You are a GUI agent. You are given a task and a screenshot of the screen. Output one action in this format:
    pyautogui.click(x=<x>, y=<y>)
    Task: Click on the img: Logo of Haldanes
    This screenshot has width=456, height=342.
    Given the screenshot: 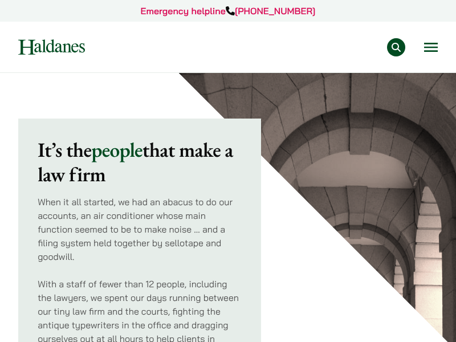 What is the action you would take?
    pyautogui.click(x=51, y=47)
    